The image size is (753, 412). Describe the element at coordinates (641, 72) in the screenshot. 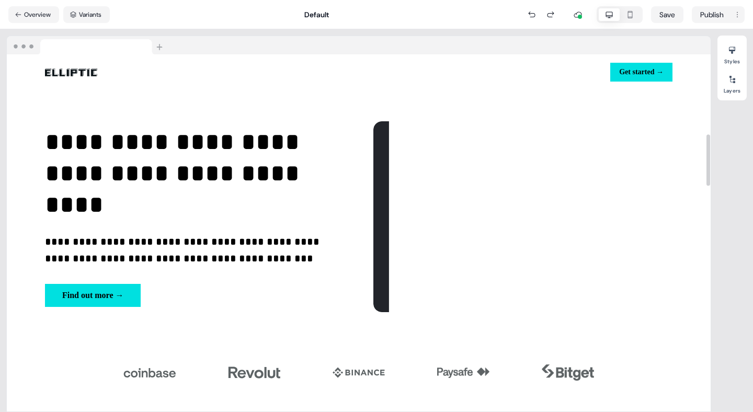

I see `button: Get started →` at that location.